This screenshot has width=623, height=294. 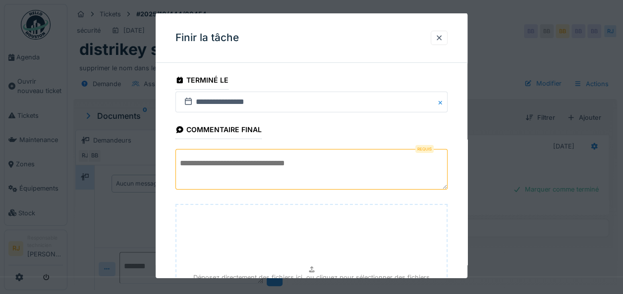 I want to click on button: Close, so click(x=442, y=102).